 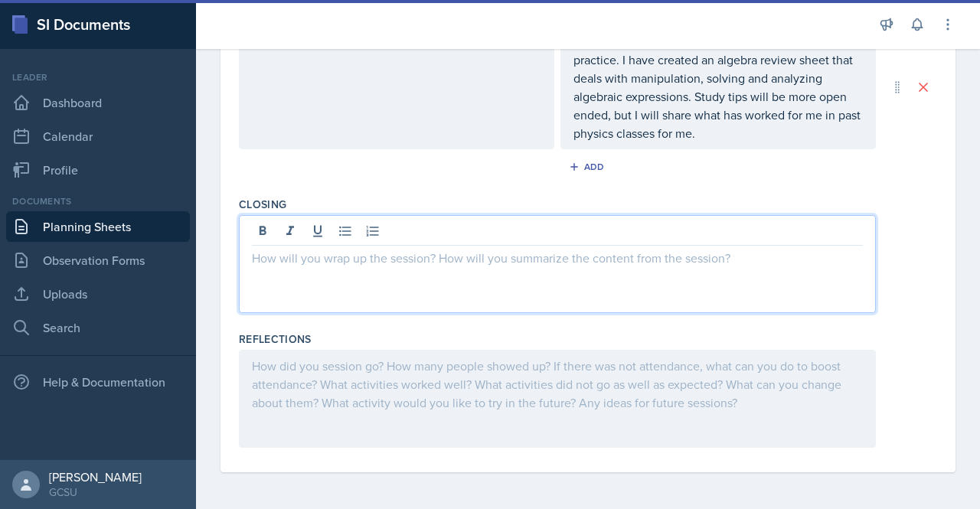 I want to click on a: Uploads, so click(x=98, y=294).